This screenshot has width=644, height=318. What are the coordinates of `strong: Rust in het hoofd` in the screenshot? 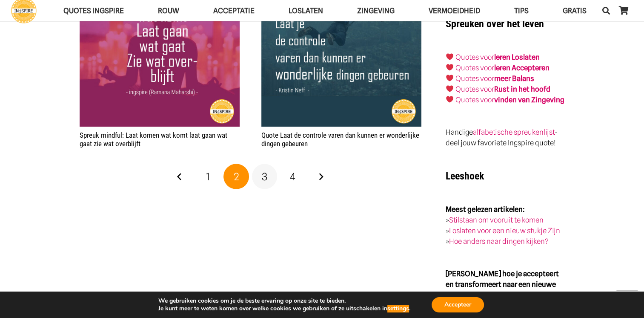 It's located at (523, 89).